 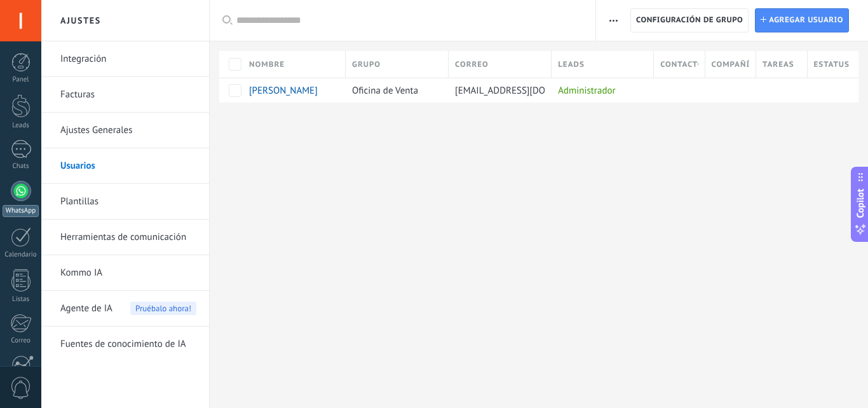 I want to click on div: Chats, so click(x=21, y=166).